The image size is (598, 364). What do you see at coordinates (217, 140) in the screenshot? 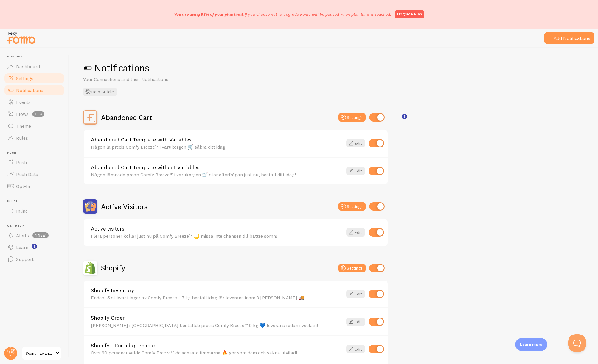
I see `a: Abandoned Cart Template with Variables` at bounding box center [217, 140].